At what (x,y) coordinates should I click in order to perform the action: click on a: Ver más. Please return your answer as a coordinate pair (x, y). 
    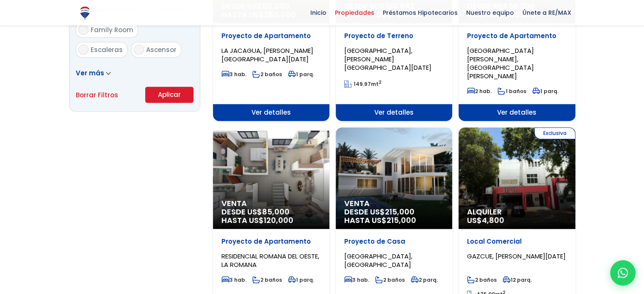
    Looking at the image, I should click on (93, 73).